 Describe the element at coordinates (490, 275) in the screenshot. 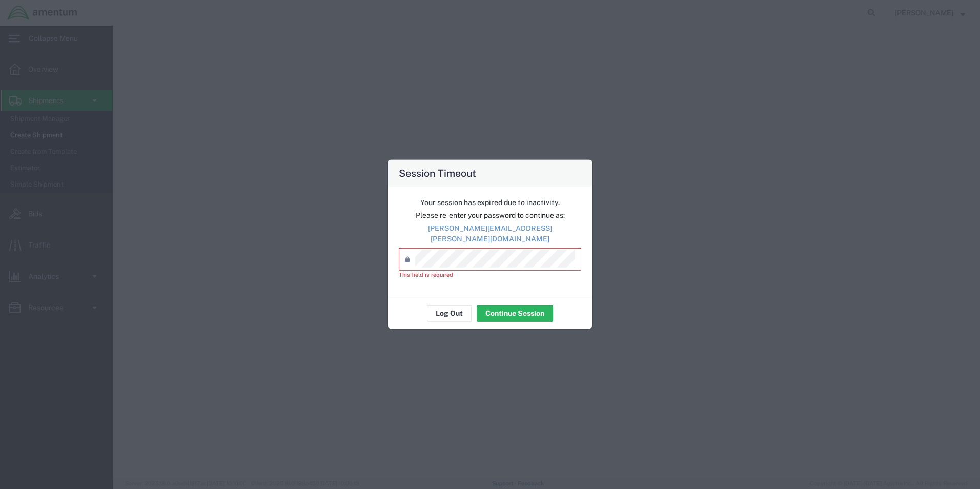

I see `div: This field is required` at that location.